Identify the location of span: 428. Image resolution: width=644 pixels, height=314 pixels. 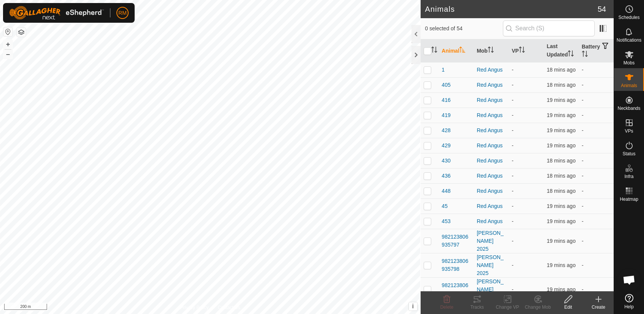
(446, 131).